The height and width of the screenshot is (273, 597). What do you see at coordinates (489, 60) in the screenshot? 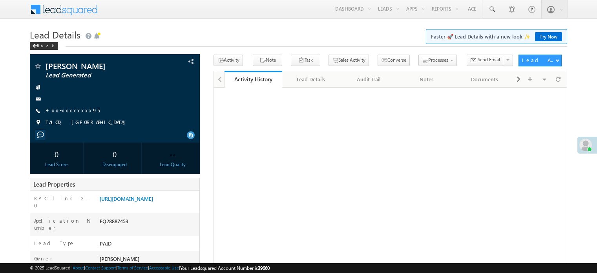
I see `span: Send Email` at bounding box center [489, 60].